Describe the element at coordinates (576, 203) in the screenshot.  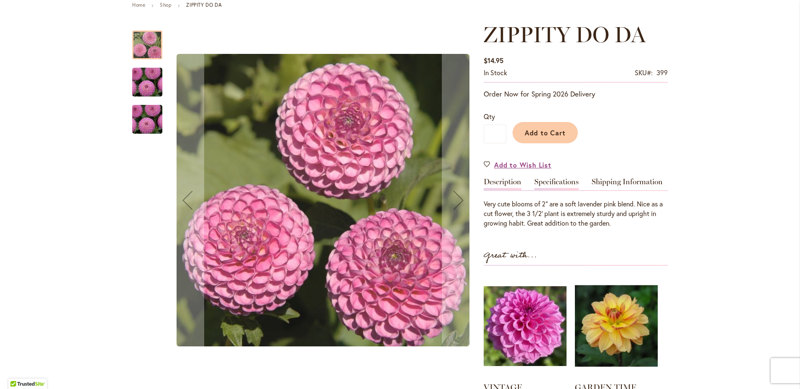
I see `div: Detailed Product Info` at that location.